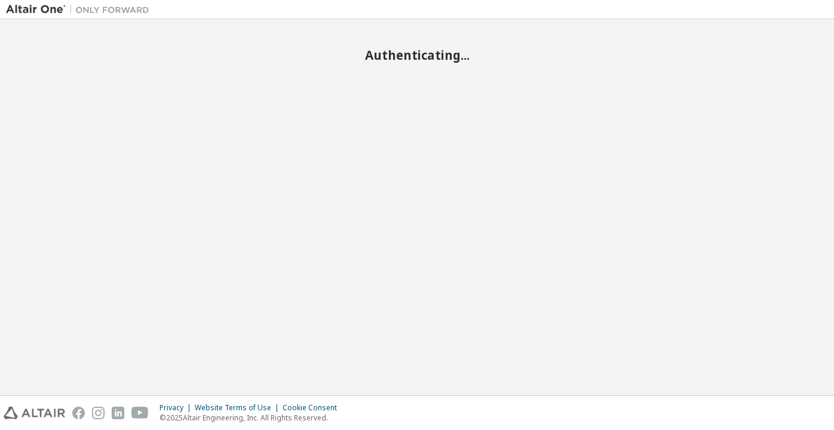 The width and height of the screenshot is (834, 430). I want to click on div: Cookie Consent, so click(313, 407).